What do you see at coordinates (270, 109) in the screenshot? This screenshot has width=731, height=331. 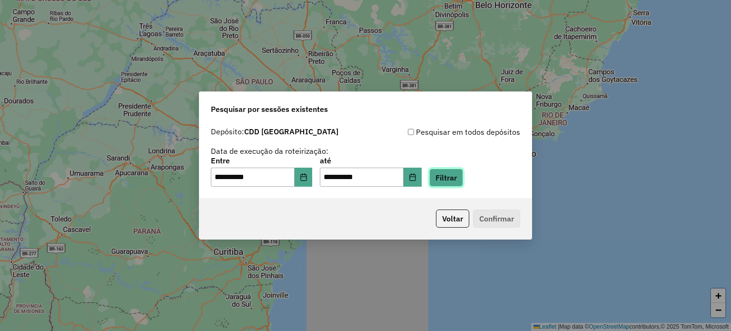 I see `span: Pesquisar por sessões existentes` at bounding box center [270, 109].